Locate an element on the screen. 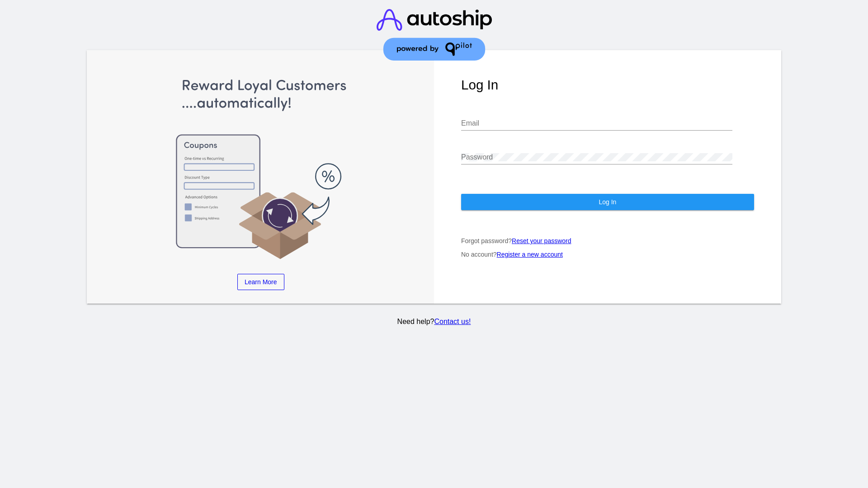 This screenshot has height=488, width=868. a: Learn More is located at coordinates (261, 282).